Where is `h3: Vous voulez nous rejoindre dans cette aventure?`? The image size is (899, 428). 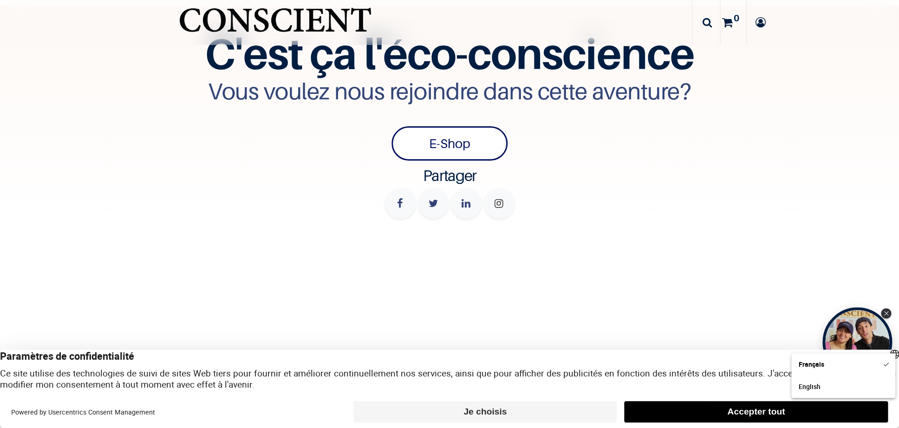 h3: Vous voulez nous rejoindre dans cette aventure? is located at coordinates (449, 91).